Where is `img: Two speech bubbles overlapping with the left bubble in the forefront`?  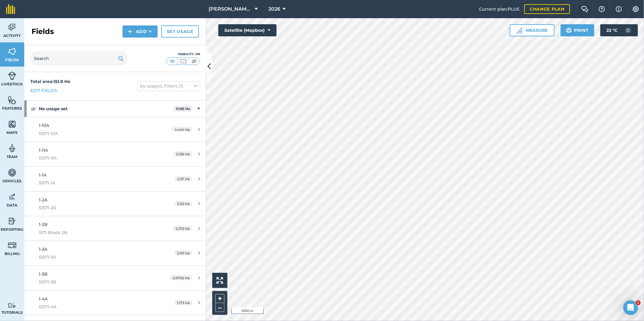 img: Two speech bubbles overlapping with the left bubble in the forefront is located at coordinates (585, 9).